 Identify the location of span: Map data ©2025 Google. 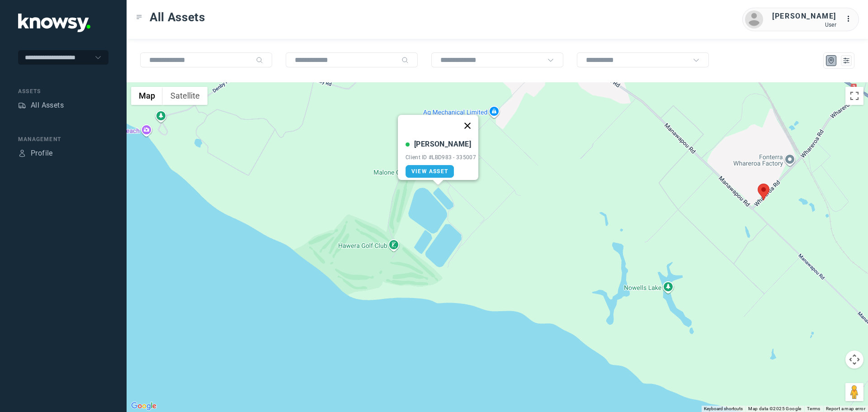
(775, 408).